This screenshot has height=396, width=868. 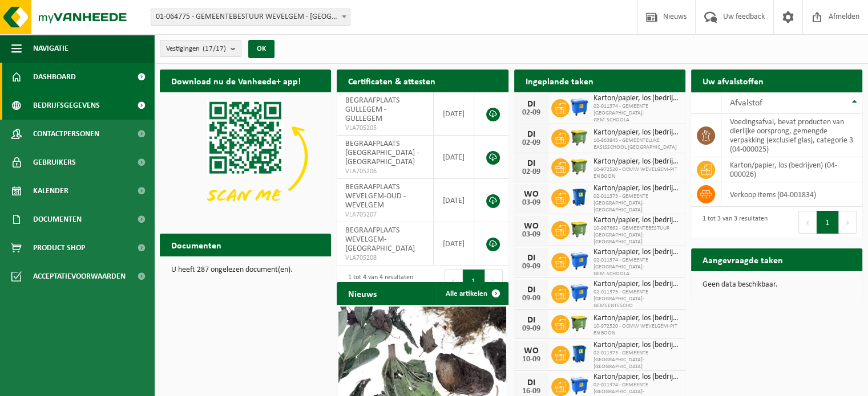 I want to click on h2: Nieuws, so click(x=362, y=293).